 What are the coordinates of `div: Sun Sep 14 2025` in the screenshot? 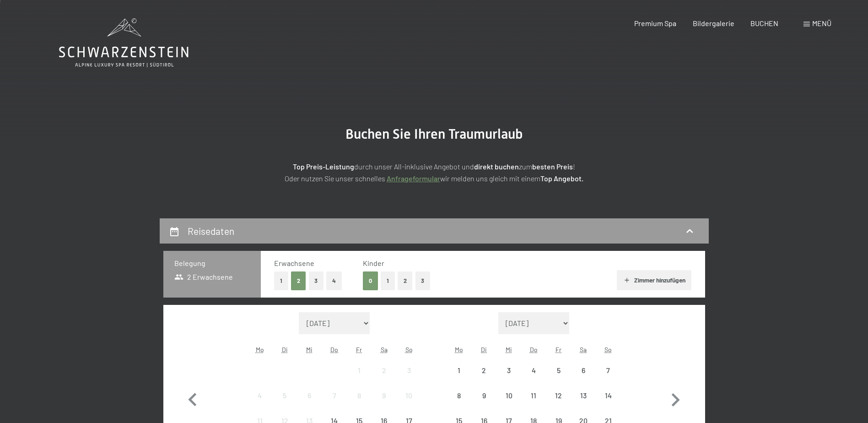 It's located at (608, 395).